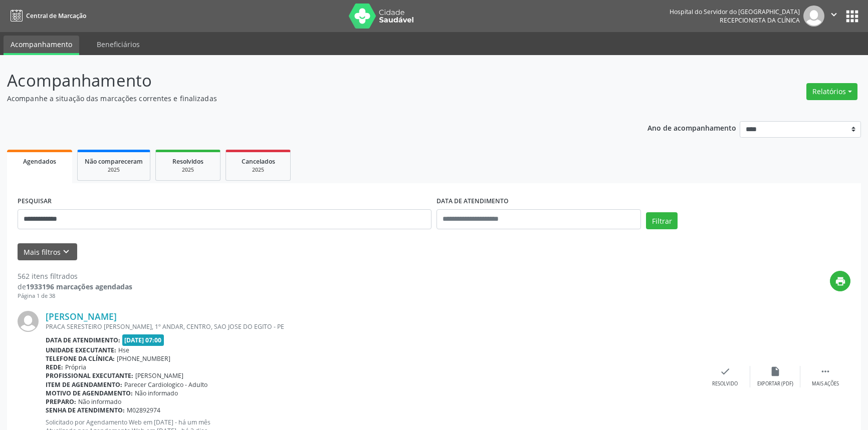  What do you see at coordinates (85, 410) in the screenshot?
I see `b: Senha de atendimento:` at bounding box center [85, 410].